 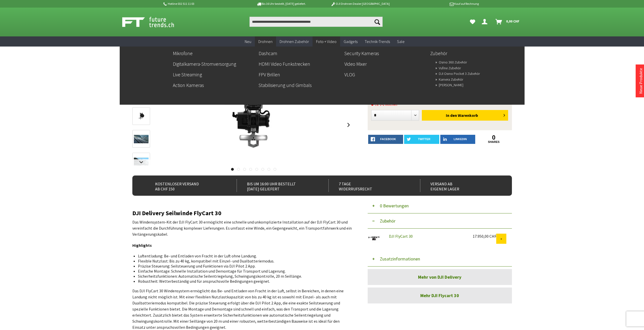 I want to click on a: Vufine Zubehör, so click(x=450, y=68).